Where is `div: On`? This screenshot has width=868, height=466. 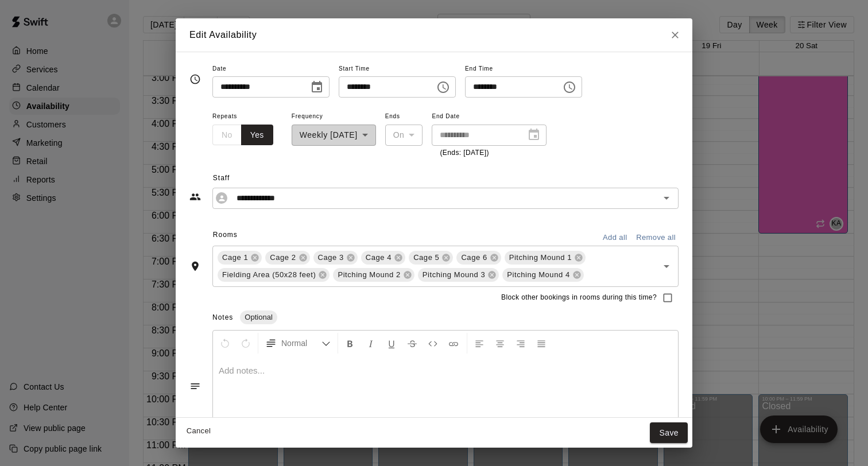 div: On is located at coordinates (404, 135).